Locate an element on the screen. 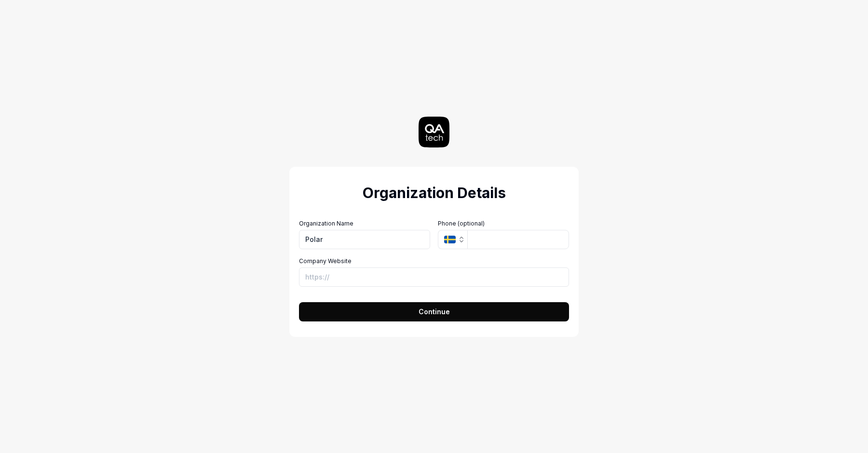  label: Phone (optional) is located at coordinates (503, 223).